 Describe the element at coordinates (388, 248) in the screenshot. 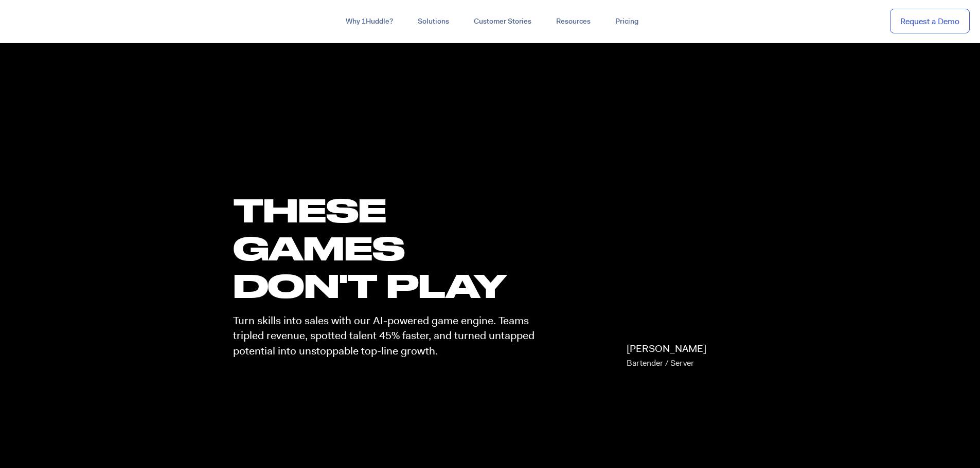

I see `h1: these GAMES DON'T PLAY` at that location.